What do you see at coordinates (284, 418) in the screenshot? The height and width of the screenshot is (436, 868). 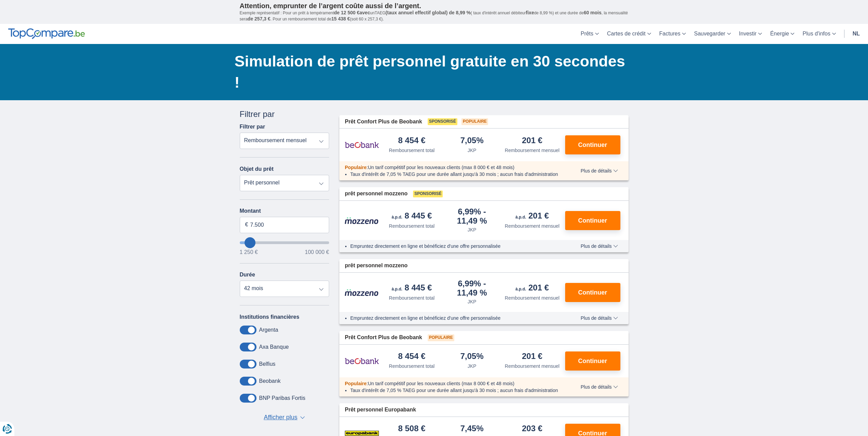 I see `button: Afficher plus ▼` at bounding box center [284, 418].